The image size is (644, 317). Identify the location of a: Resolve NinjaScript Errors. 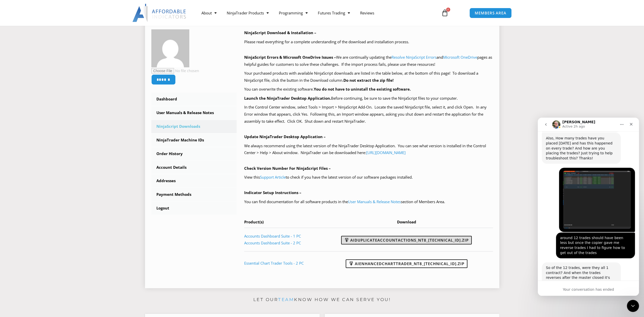
(414, 58).